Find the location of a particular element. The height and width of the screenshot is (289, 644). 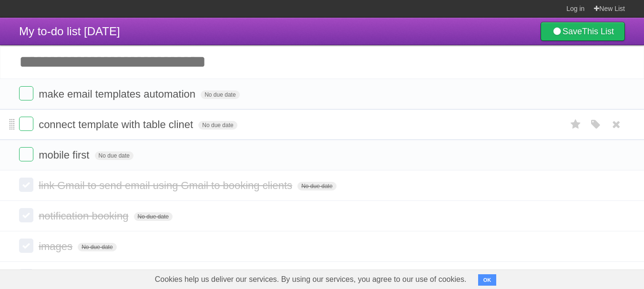

span: link Gmail to send email using Gmail to booking clients is located at coordinates (166, 185).